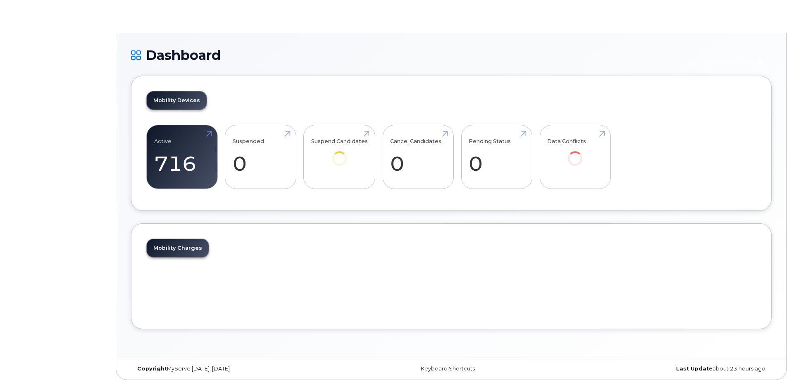 Image resolution: width=791 pixels, height=380 pixels. Describe the element at coordinates (182, 157) in the screenshot. I see `a: Active 716` at that location.